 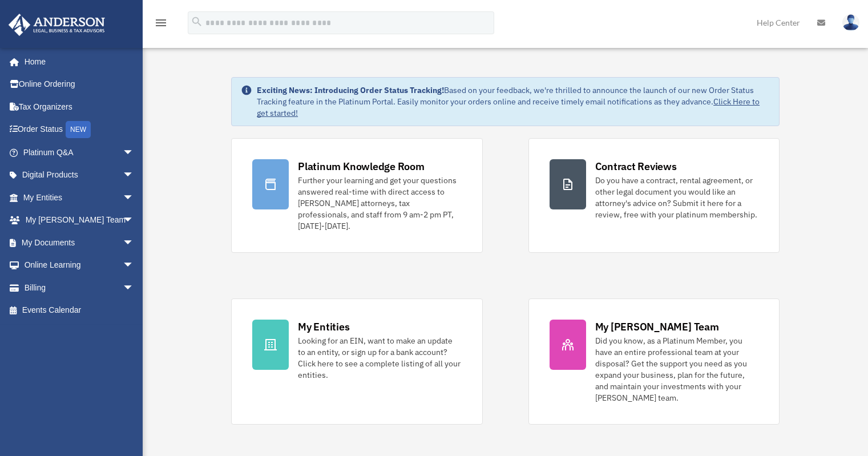 I want to click on a: Events Calendar, so click(x=79, y=311).